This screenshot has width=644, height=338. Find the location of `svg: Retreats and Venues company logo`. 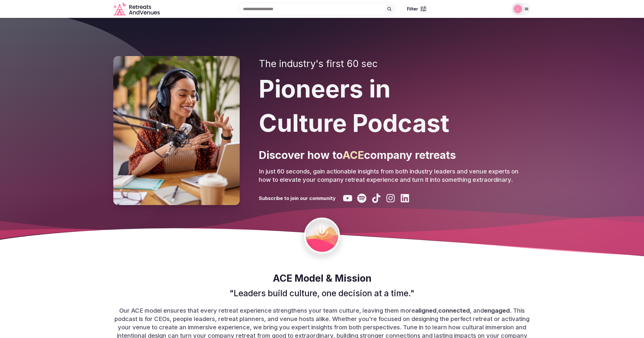

svg: Retreats and Venues company logo is located at coordinates (137, 9).